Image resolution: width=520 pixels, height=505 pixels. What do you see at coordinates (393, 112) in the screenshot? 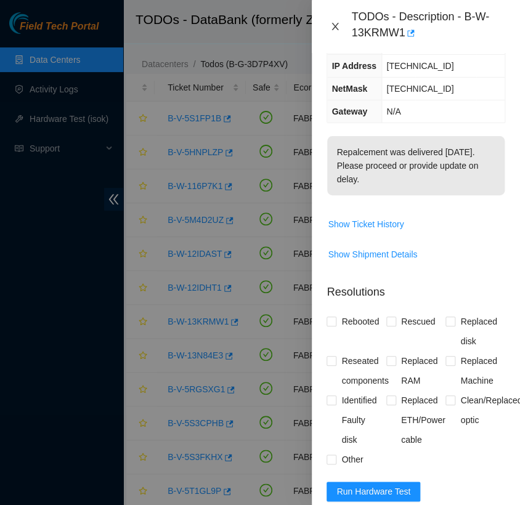
I see `span: N/A` at bounding box center [393, 112].